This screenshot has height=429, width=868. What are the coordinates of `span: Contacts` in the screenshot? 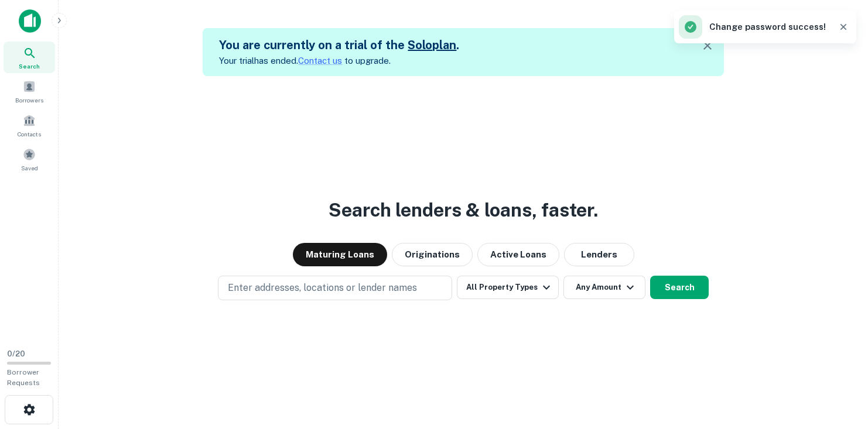 It's located at (29, 134).